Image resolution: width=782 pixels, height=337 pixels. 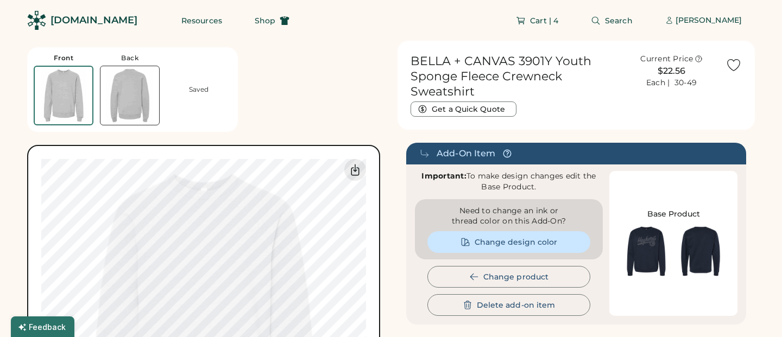 What do you see at coordinates (507, 154) in the screenshot?
I see `div: Find out more about the add-on product feature` at bounding box center [507, 154].